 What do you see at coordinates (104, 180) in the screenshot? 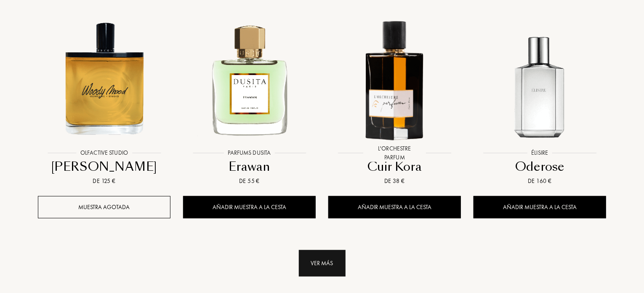
I see `div: De 125 €` at bounding box center [104, 180].